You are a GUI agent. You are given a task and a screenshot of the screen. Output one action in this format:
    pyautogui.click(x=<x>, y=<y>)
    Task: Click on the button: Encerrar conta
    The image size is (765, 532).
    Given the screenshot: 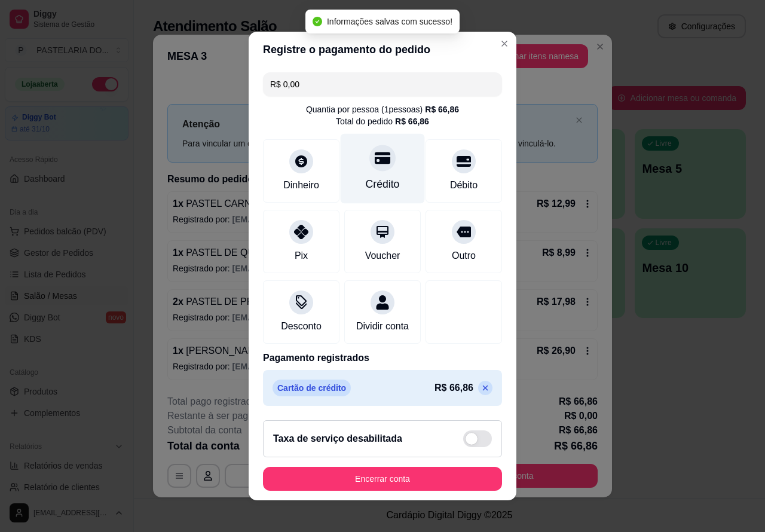 What is the action you would take?
    pyautogui.click(x=383, y=479)
    